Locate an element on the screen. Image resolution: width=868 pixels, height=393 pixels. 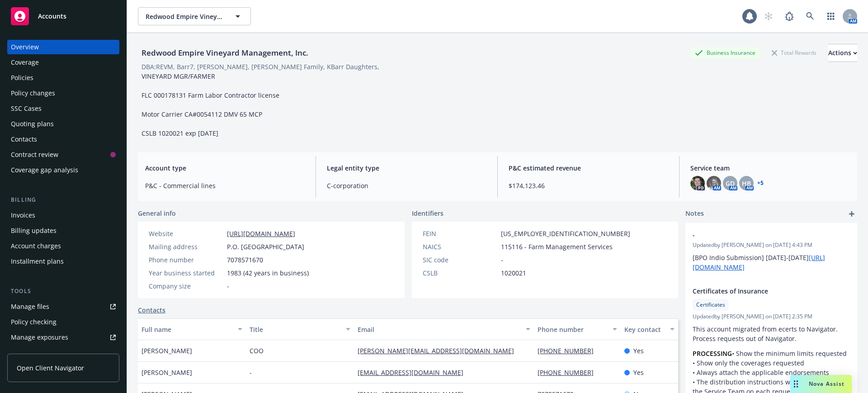
span: Redwood Empire Vineyard Management, Inc. is located at coordinates (185, 17).